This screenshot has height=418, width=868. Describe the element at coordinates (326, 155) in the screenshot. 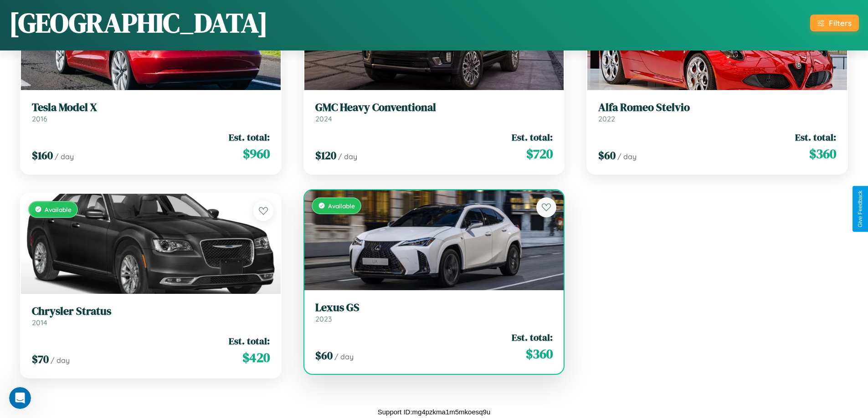

I see `span: $ 120` at that location.